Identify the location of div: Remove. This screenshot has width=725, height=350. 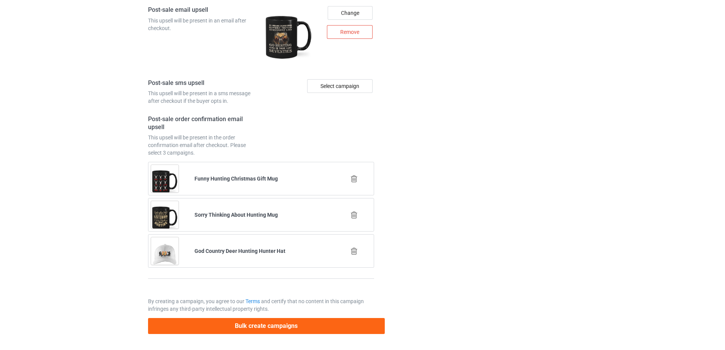
(350, 32).